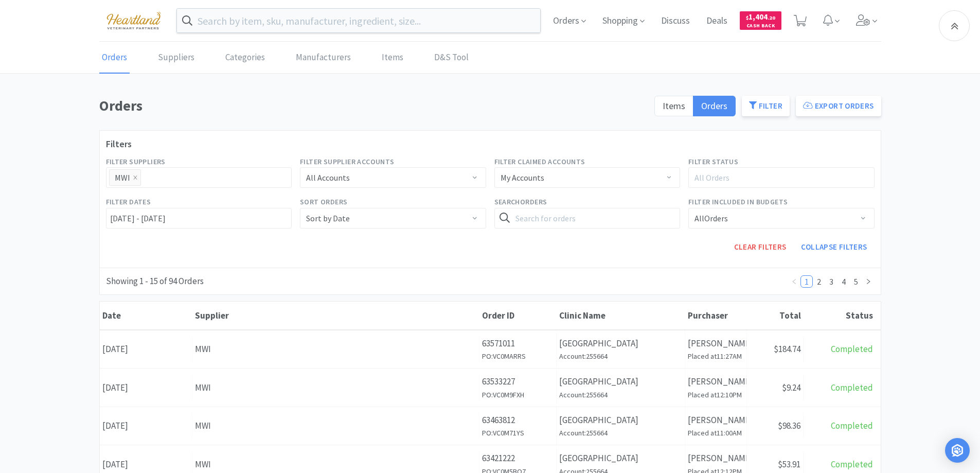 The width and height of the screenshot is (980, 473). I want to click on div: All Accounts, so click(328, 178).